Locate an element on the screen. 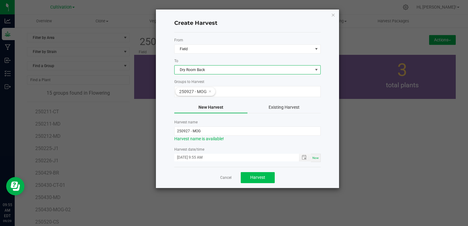  span: Now is located at coordinates (315, 158).